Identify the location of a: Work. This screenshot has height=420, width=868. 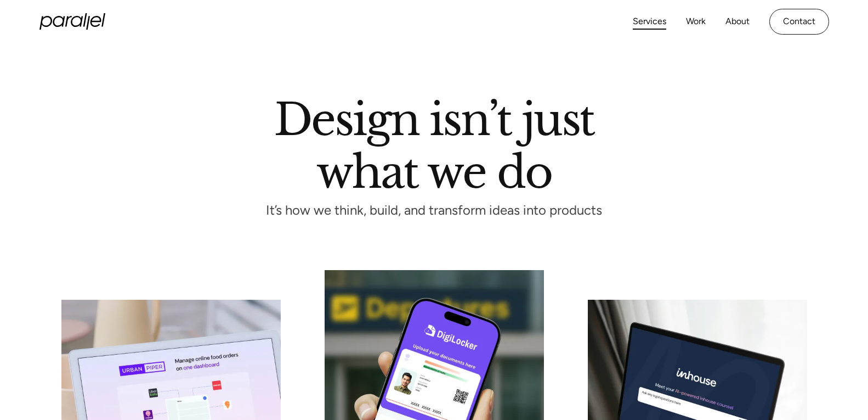
(695, 22).